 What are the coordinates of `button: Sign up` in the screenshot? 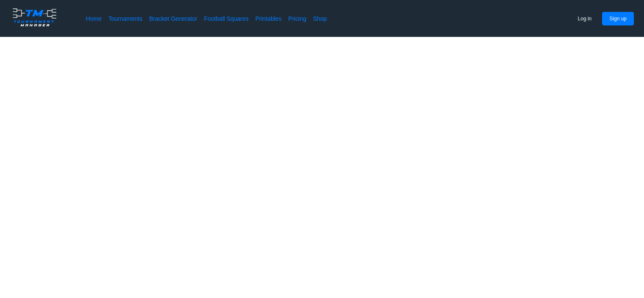 It's located at (618, 18).